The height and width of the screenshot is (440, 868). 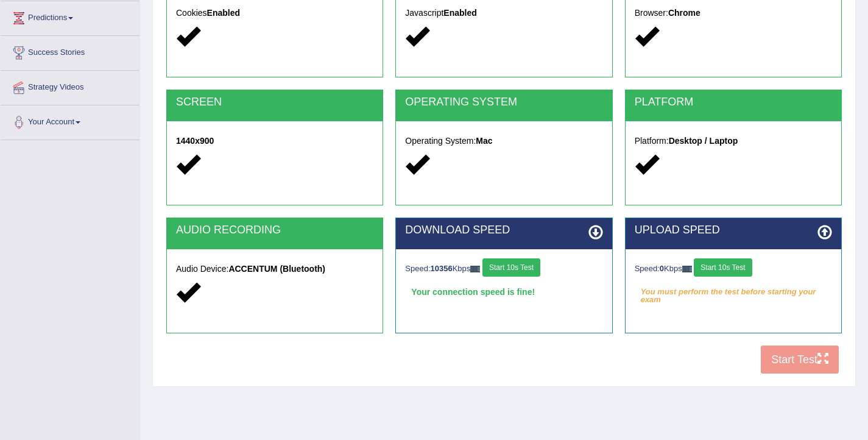 What do you see at coordinates (733, 102) in the screenshot?
I see `h2: PLATFORM` at bounding box center [733, 102].